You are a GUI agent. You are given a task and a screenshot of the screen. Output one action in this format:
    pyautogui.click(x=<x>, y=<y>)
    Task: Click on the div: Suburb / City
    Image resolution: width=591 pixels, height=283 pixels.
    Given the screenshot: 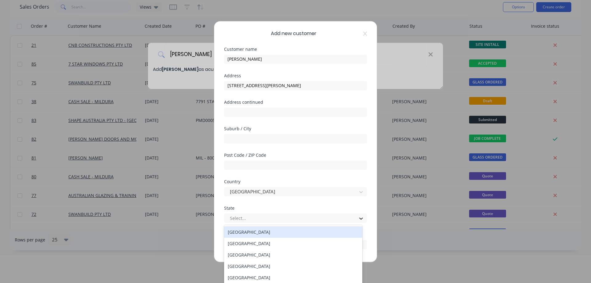 What is the action you would take?
    pyautogui.click(x=295, y=129)
    